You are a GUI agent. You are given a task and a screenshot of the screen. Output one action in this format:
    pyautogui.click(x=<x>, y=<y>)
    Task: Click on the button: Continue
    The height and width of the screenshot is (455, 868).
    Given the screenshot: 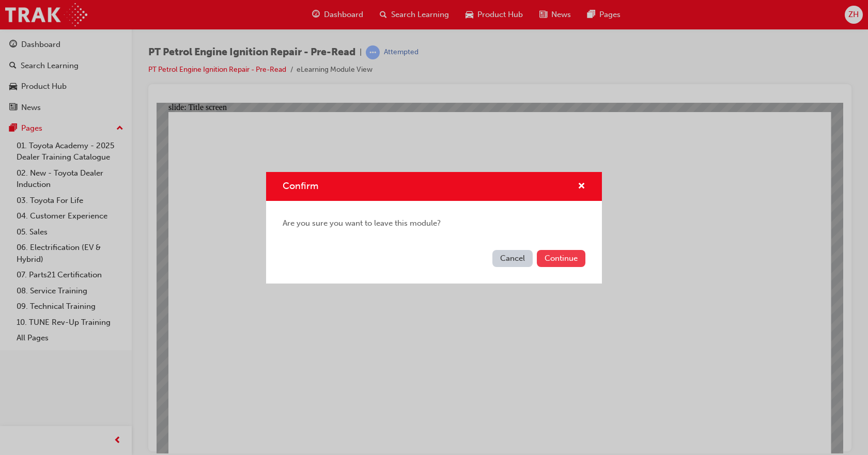 What is the action you would take?
    pyautogui.click(x=561, y=258)
    